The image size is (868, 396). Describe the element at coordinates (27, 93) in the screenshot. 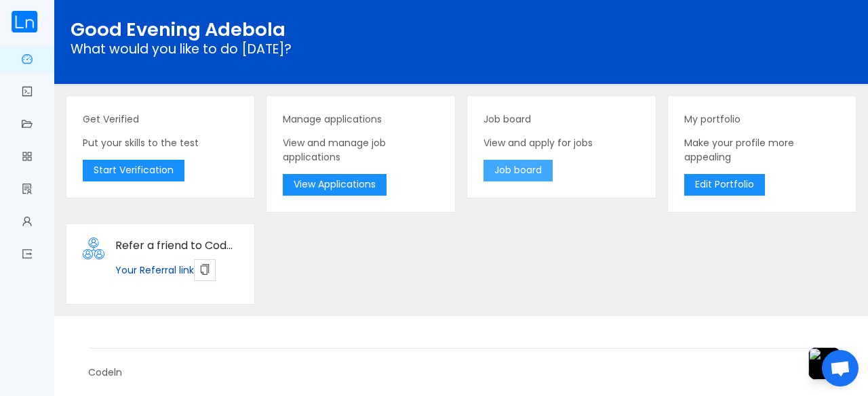

I see `a: icon: code` at that location.